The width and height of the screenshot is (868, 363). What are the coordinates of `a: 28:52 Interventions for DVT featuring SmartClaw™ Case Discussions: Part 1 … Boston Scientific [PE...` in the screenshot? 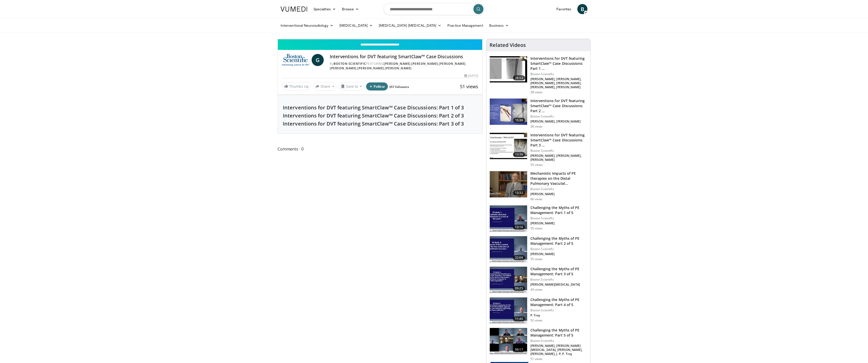 It's located at (538, 75).